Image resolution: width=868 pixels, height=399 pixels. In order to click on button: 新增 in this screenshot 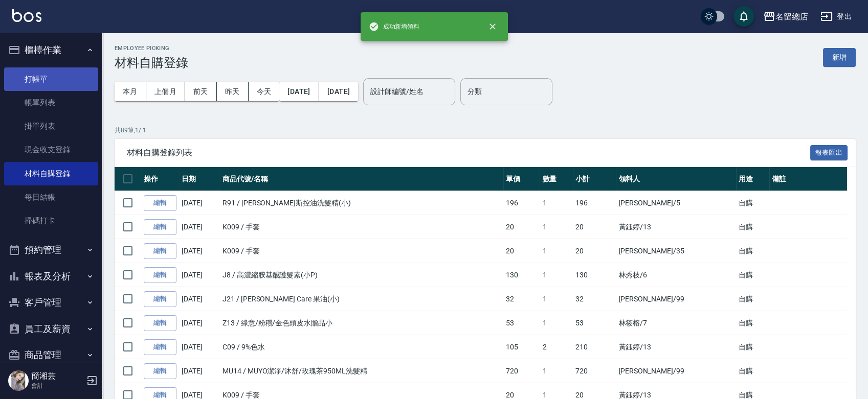, I will do `click(840, 57)`.